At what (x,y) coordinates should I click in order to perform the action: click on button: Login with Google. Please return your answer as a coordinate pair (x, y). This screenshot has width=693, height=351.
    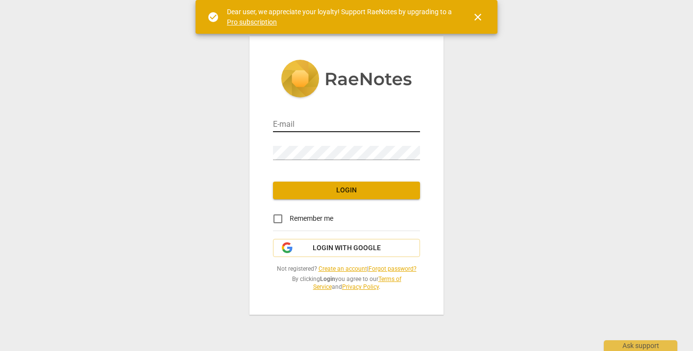
    Looking at the image, I should click on (346, 248).